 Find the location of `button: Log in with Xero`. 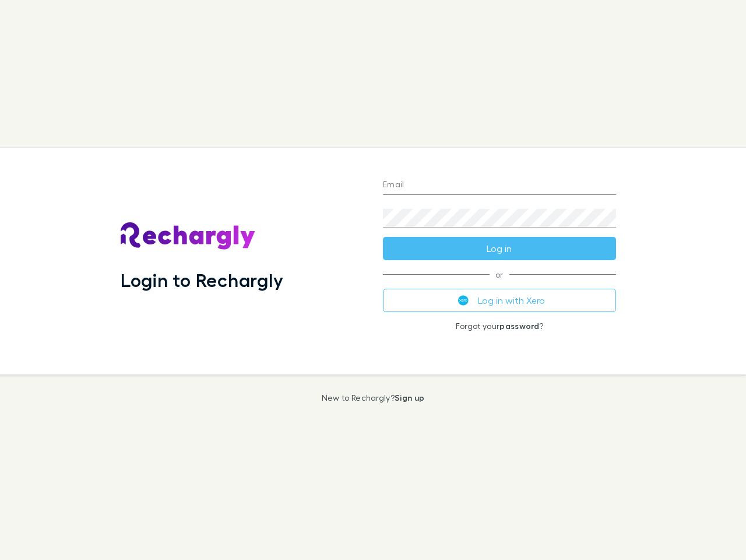

button: Log in with Xero is located at coordinates (499, 300).